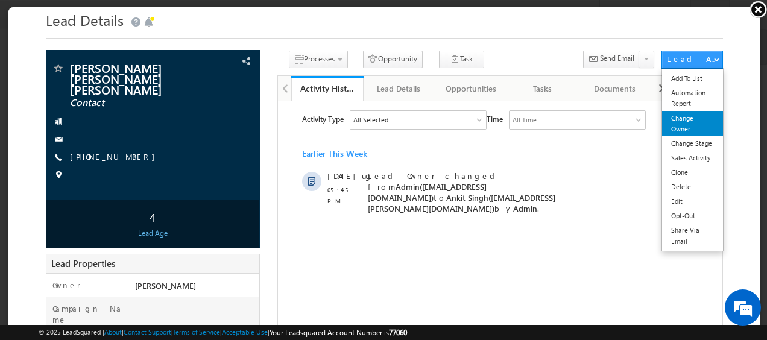 Image resolution: width=767 pixels, height=340 pixels. What do you see at coordinates (683, 194) in the screenshot?
I see `a: Edit` at bounding box center [683, 194].